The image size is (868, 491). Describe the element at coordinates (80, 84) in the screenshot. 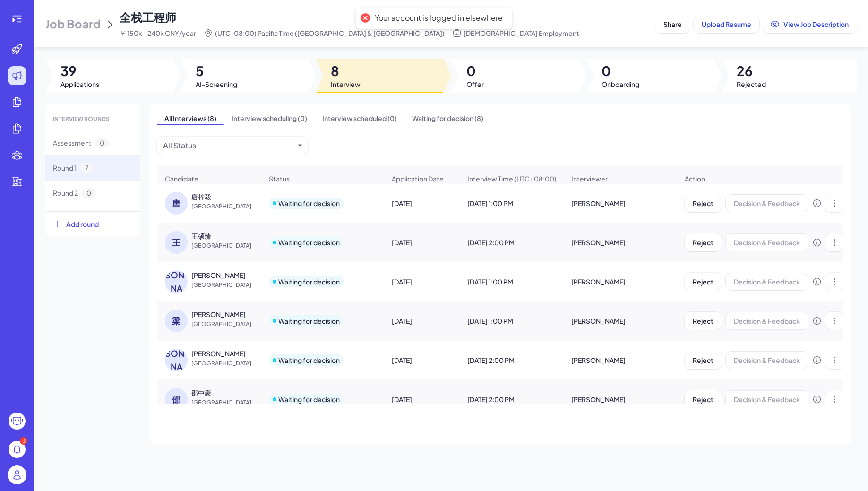

I see `span: Applications` at that location.